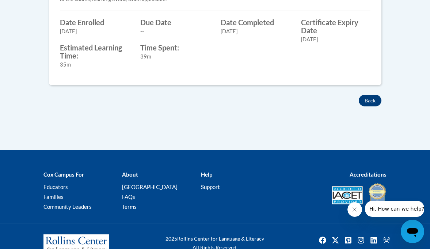  I want to click on a: Terms, so click(129, 206).